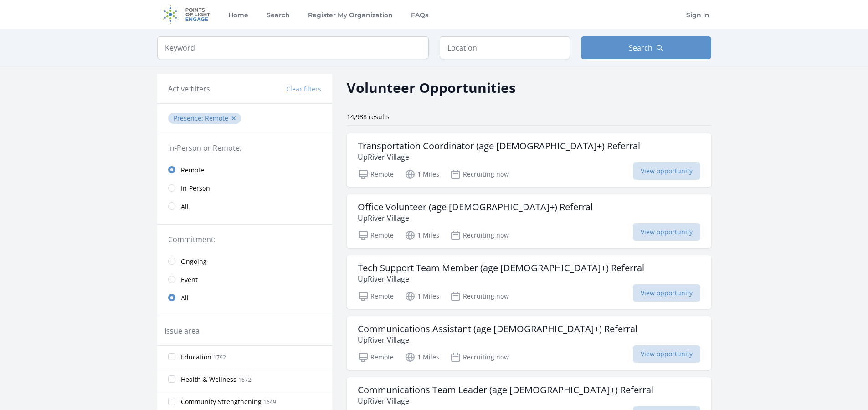 The image size is (868, 410). Describe the element at coordinates (244, 188) in the screenshot. I see `a: In-Person` at that location.